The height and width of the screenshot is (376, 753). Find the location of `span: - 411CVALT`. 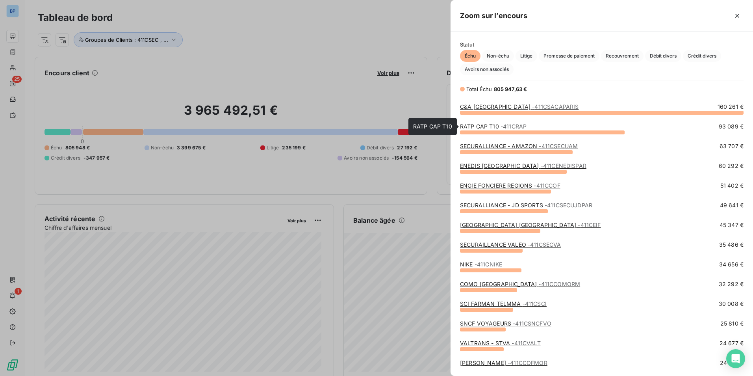

span: - 411CVALT is located at coordinates (526, 343).